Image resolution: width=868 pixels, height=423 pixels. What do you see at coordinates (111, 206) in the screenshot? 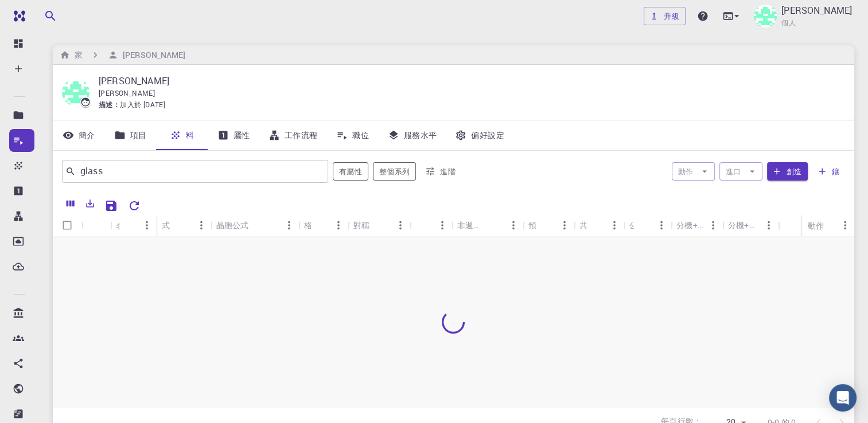
I see `button: 儲存總管設定` at bounding box center [111, 206].